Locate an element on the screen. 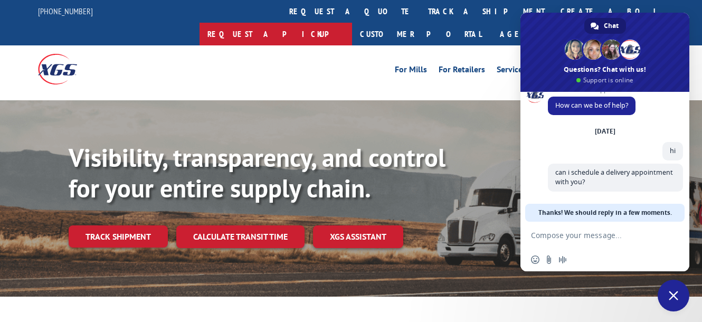 This screenshot has height=322, width=702. span: Insert an emoji is located at coordinates (535, 260).